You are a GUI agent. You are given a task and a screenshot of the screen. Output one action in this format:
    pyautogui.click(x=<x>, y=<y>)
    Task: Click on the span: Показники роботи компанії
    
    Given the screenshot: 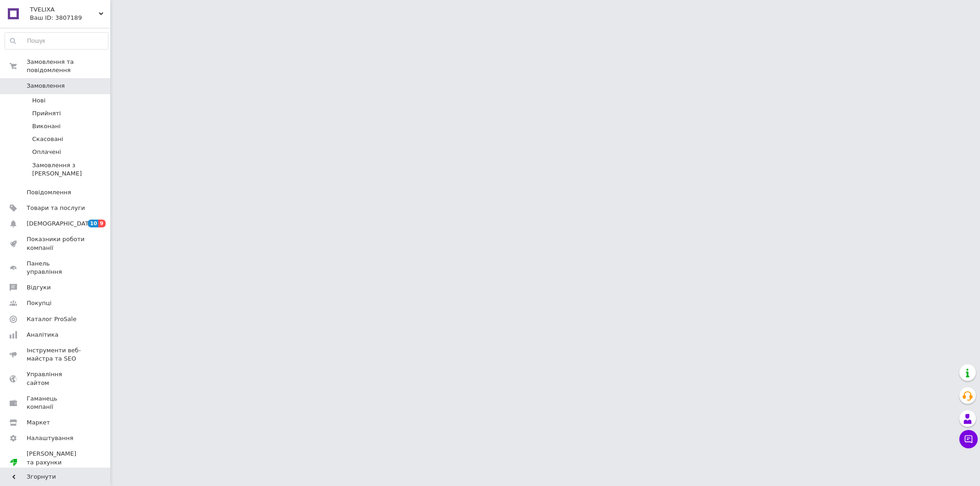 What is the action you would take?
    pyautogui.click(x=56, y=244)
    